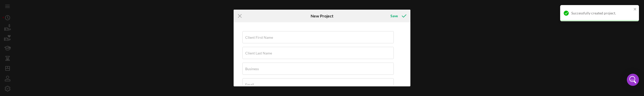  What do you see at coordinates (249, 85) in the screenshot?
I see `label: Email` at bounding box center [249, 85].